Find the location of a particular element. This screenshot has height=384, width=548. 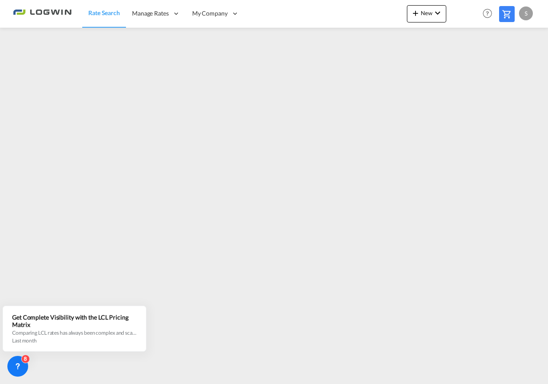

span: My Company is located at coordinates (210, 13).